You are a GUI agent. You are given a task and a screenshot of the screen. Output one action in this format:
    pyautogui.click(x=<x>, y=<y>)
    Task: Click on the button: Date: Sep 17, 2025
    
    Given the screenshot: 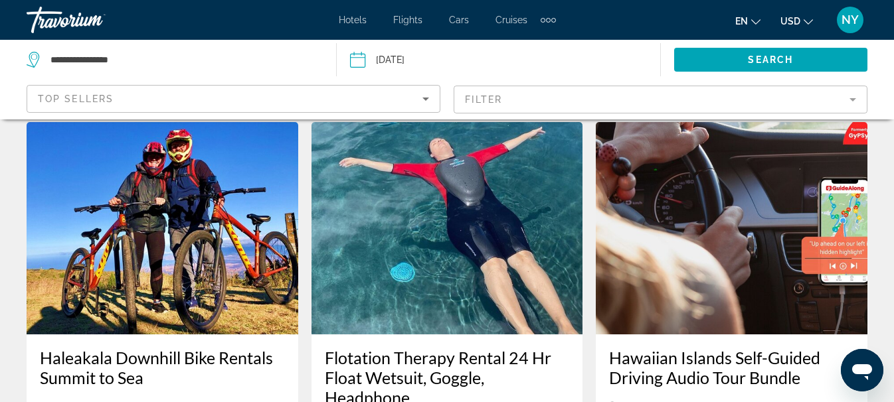 What is the action you would take?
    pyautogui.click(x=505, y=60)
    